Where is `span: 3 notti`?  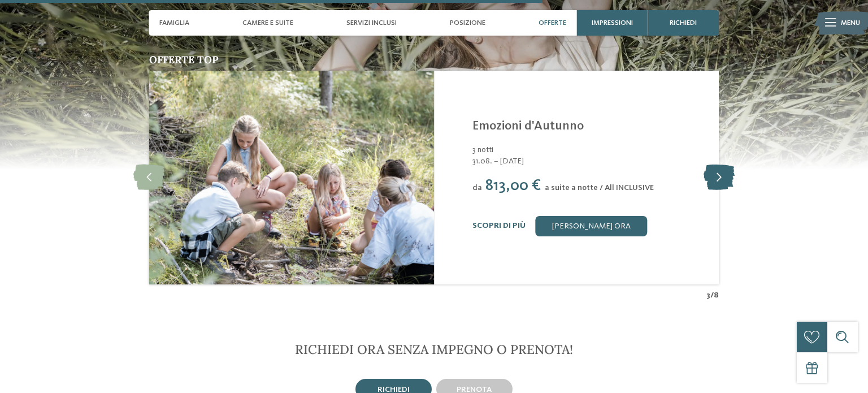 span: 3 notti is located at coordinates (483, 150).